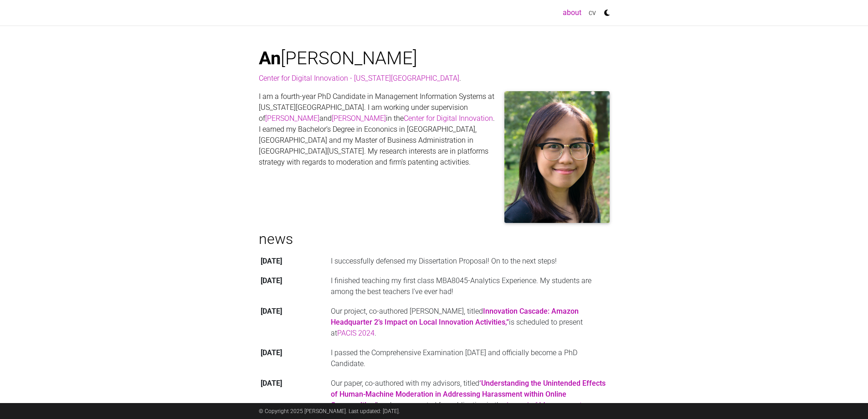  Describe the element at coordinates (572, 13) in the screenshot. I see `a: about` at that location.